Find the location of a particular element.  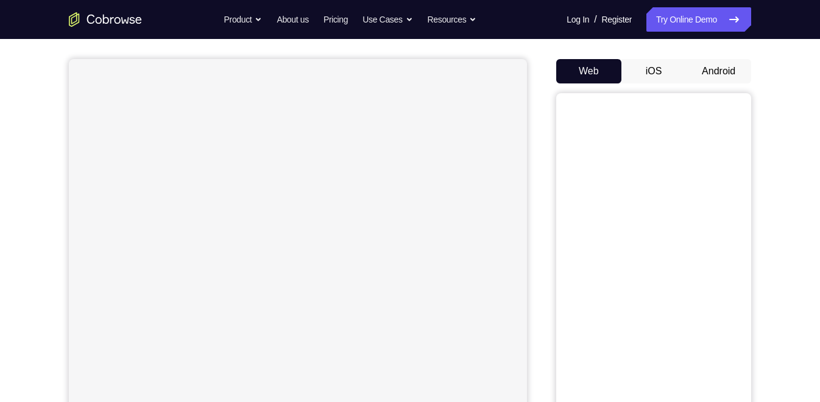

button: Resources is located at coordinates (452, 19).